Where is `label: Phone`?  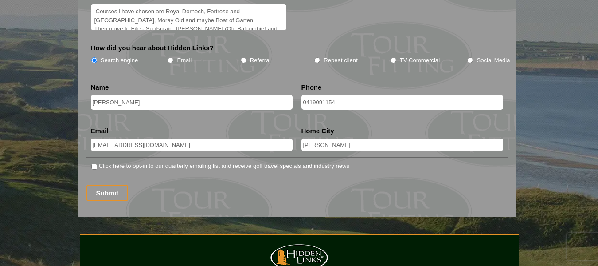
label: Phone is located at coordinates (312, 87).